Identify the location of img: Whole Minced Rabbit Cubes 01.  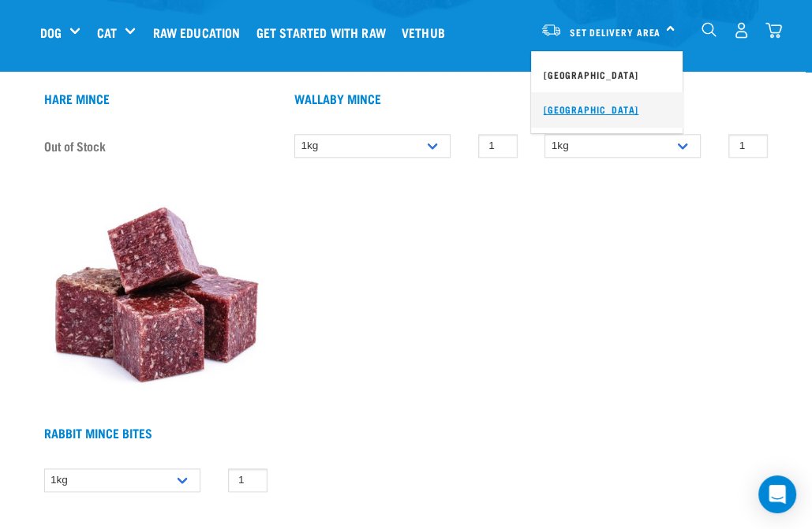
(155, 301).